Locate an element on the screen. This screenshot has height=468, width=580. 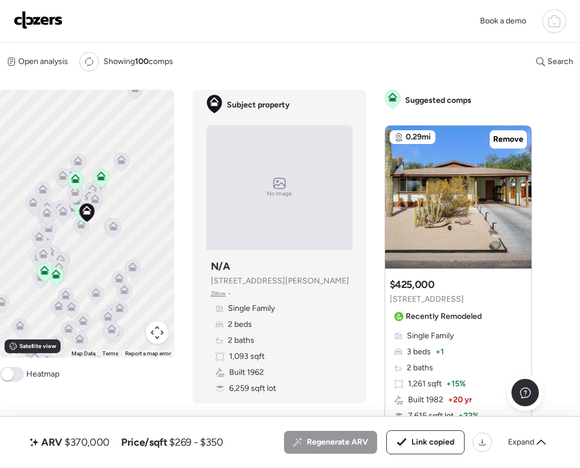
img: Logo is located at coordinates (38, 20).